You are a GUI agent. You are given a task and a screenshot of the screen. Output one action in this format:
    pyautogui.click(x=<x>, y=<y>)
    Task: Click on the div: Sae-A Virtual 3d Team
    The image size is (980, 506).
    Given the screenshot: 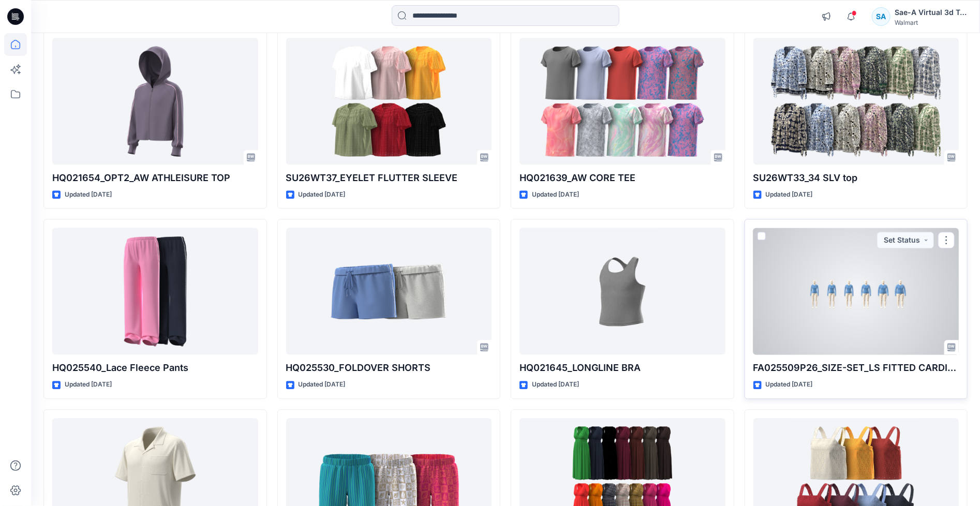 What is the action you would take?
    pyautogui.click(x=932, y=12)
    